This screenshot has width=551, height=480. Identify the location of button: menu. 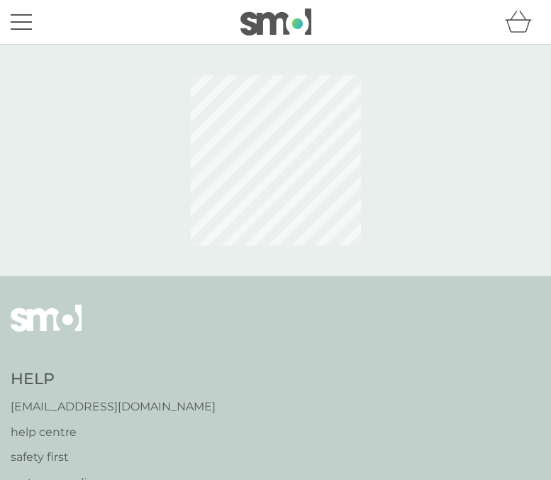
(21, 22).